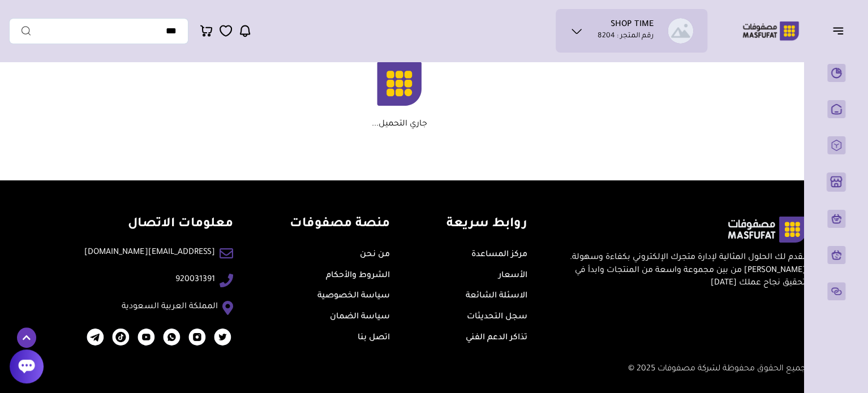 The height and width of the screenshot is (393, 868). I want to click on img: 2023-07-25-64c0220d47a7b.png, so click(222, 337).